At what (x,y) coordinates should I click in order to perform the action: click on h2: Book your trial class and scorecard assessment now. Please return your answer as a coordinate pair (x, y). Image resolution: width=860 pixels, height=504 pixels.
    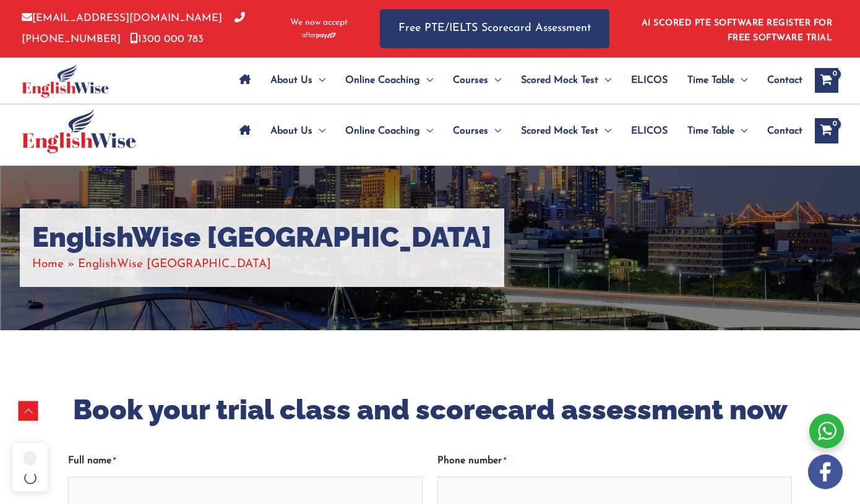
    Looking at the image, I should click on (430, 410).